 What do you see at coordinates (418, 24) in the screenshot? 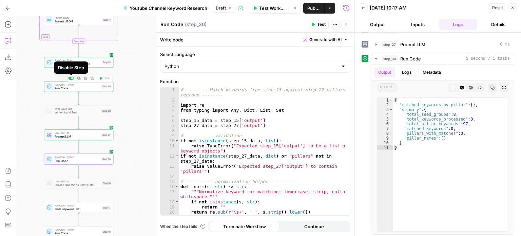
I see `button: Inputs` at bounding box center [418, 24].